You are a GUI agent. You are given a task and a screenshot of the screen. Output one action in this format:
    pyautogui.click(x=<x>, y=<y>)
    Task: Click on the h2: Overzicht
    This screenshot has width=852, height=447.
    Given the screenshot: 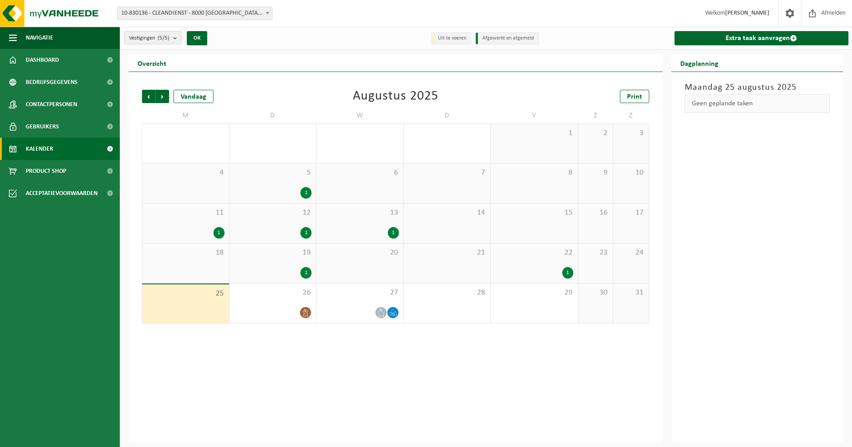 What is the action you would take?
    pyautogui.click(x=152, y=63)
    